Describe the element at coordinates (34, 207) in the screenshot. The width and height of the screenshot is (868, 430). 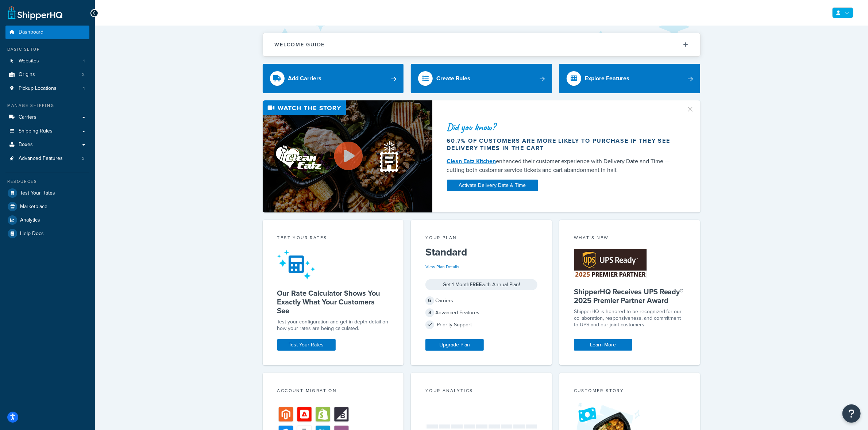
I see `span: Marketplace` at that location.